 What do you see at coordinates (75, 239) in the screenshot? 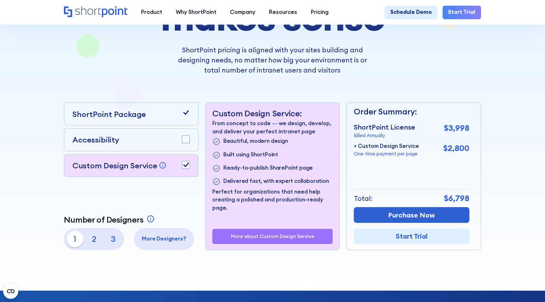
I see `p: 1` at bounding box center [75, 239].